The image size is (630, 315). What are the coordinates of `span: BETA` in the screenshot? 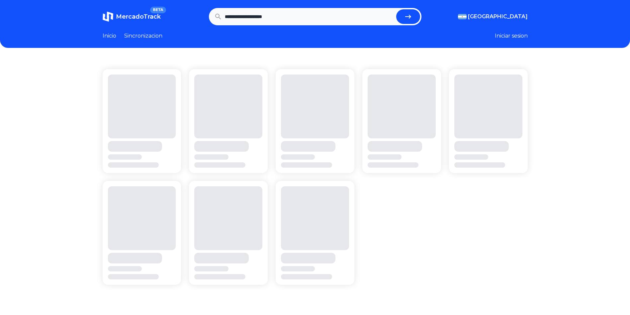 It's located at (158, 10).